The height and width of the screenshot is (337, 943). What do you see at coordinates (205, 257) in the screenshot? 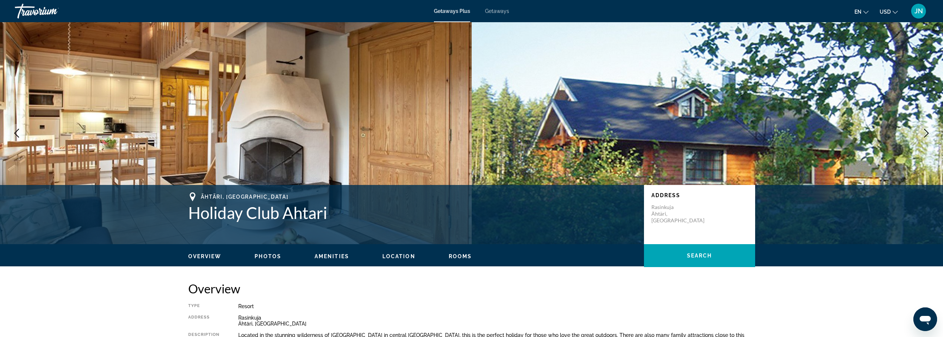
I see `span: Overview` at bounding box center [205, 257].